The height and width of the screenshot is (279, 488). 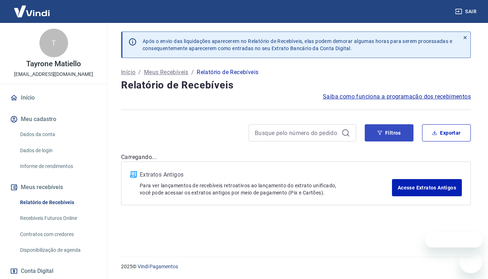 I want to click on a: Dados de login, so click(x=58, y=150).